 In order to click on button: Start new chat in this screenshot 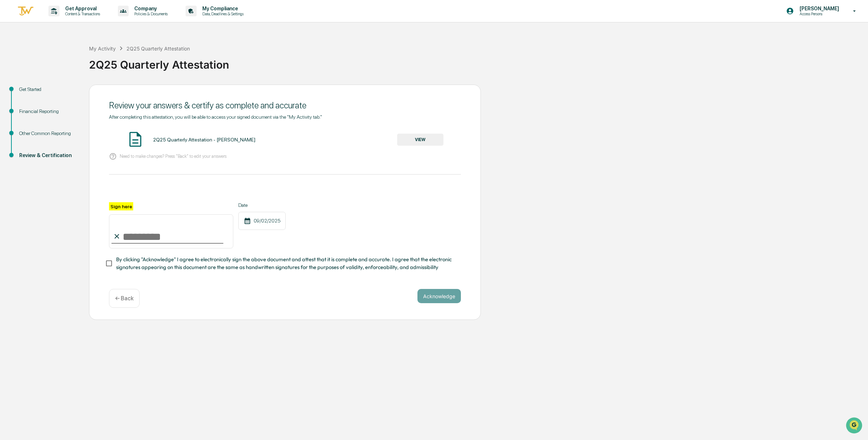, I will do `click(126, 61)`.